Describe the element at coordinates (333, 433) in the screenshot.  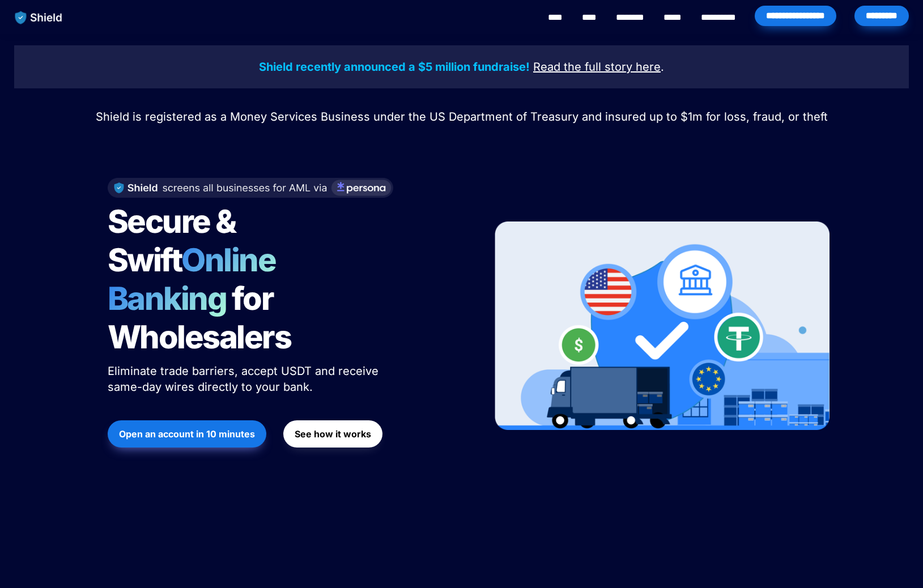
I see `strong: See how it works` at that location.